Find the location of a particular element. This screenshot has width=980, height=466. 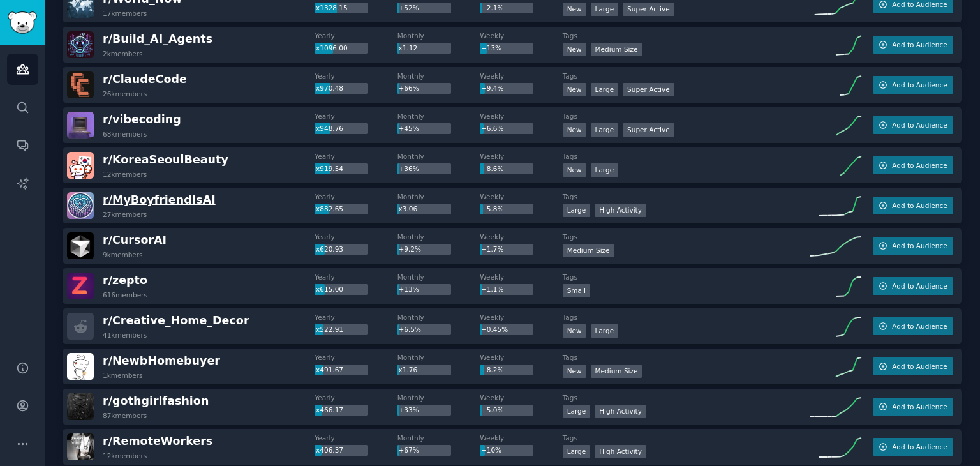

span: +5.8% is located at coordinates (492, 209).